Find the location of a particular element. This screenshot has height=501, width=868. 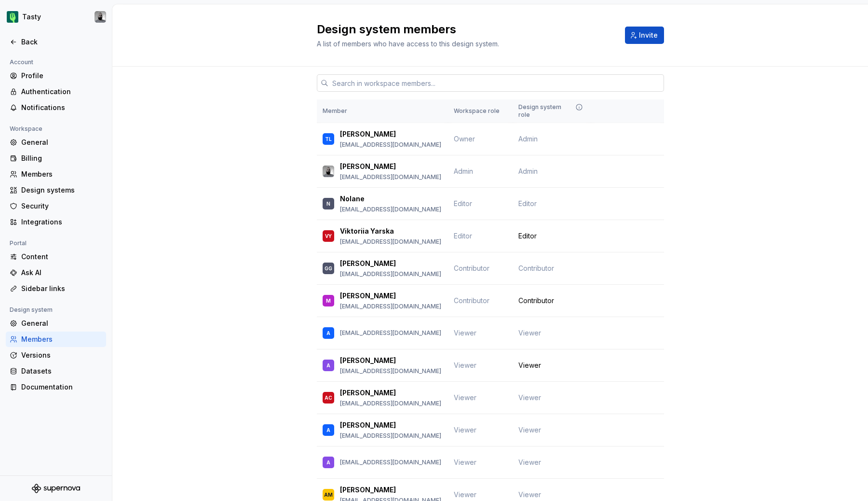

a: Billing is located at coordinates (56, 159).